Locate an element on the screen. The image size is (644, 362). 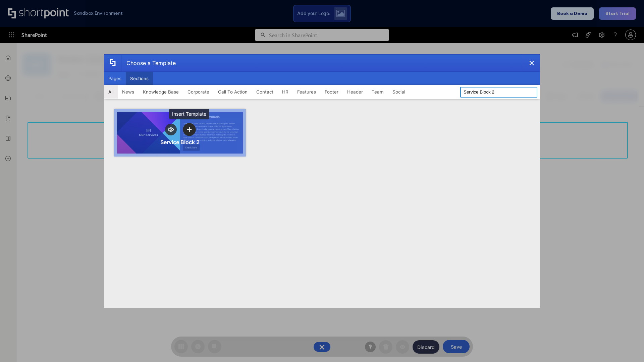
button: Social is located at coordinates (399, 92).